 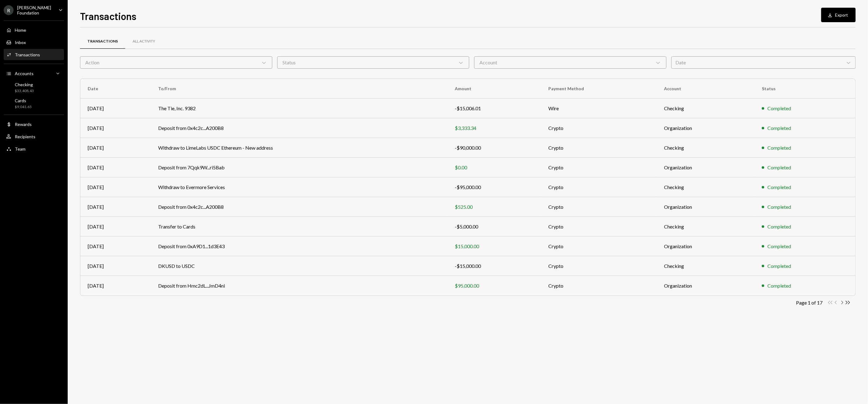 I want to click on div: Rewards, so click(x=23, y=124).